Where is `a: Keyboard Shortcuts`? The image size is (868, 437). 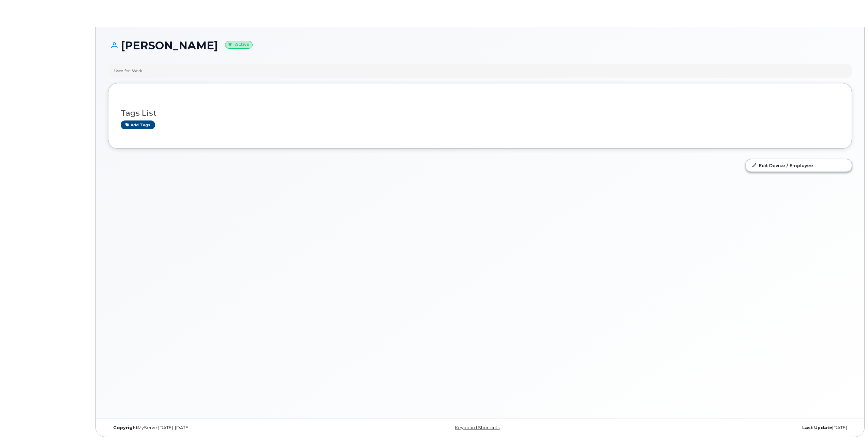 a: Keyboard Shortcuts is located at coordinates (477, 428).